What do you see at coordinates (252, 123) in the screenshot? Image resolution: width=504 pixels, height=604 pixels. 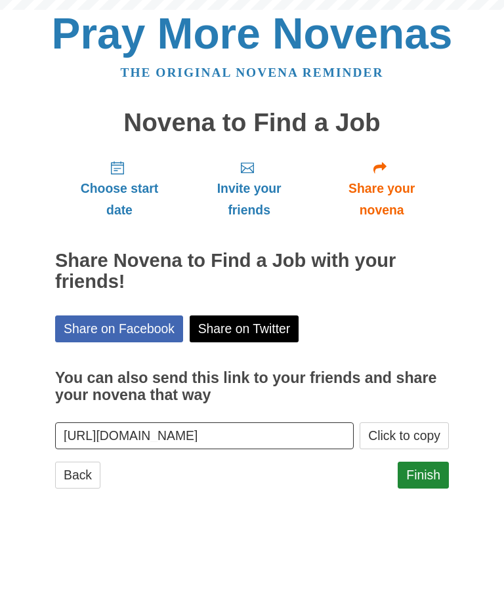 I see `h1: Novena to Find a Job` at bounding box center [252, 123].